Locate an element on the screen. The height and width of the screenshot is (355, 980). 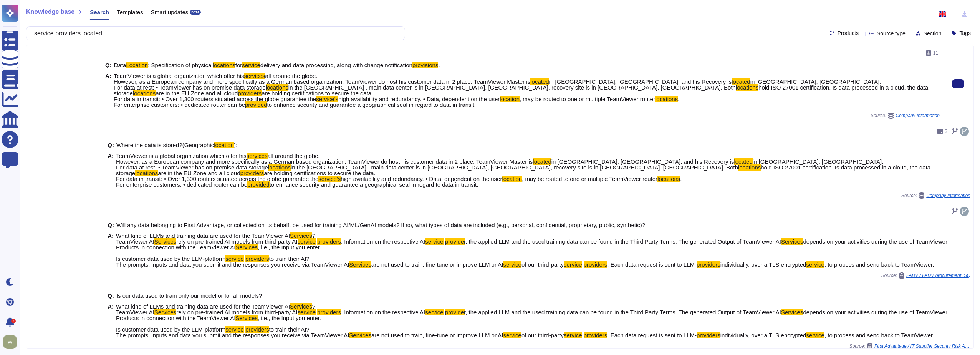
span: Section is located at coordinates (932, 33).